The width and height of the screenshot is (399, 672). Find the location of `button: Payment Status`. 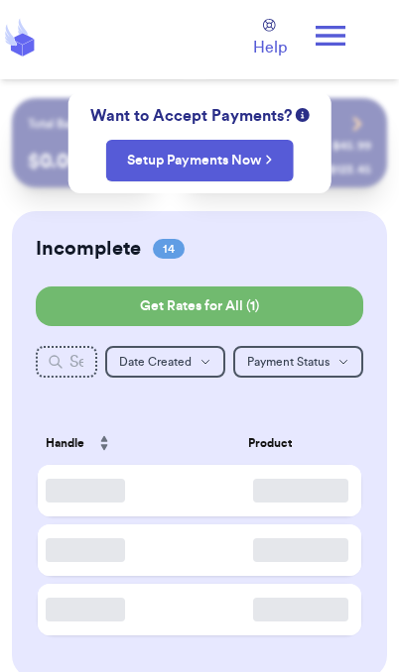

button: Payment Status is located at coordinates (297, 362).